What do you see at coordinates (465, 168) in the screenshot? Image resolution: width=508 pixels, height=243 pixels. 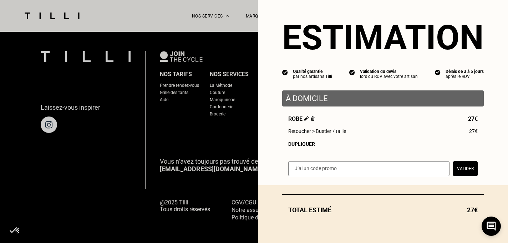 I see `button: Valider` at bounding box center [465, 168].